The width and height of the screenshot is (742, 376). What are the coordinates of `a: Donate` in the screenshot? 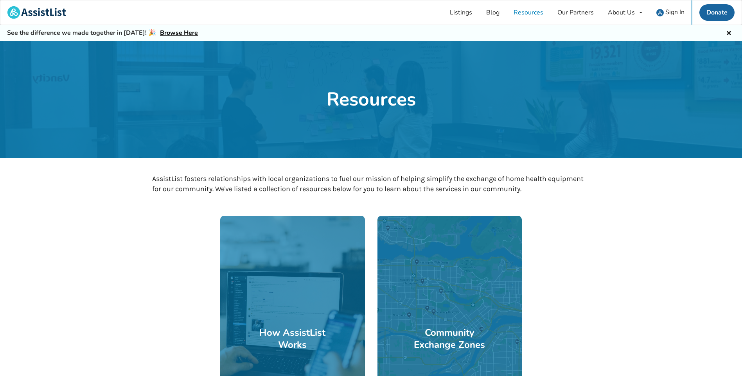 It's located at (717, 13).